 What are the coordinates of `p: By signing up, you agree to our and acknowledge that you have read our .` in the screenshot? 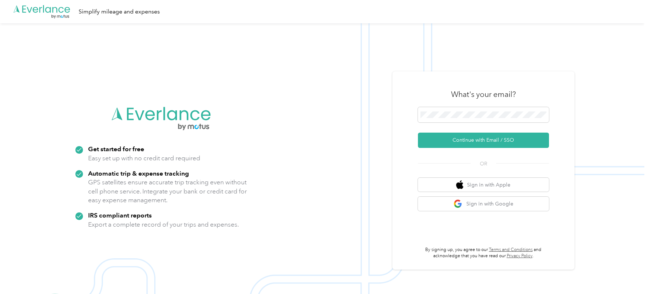 It's located at (484, 253).